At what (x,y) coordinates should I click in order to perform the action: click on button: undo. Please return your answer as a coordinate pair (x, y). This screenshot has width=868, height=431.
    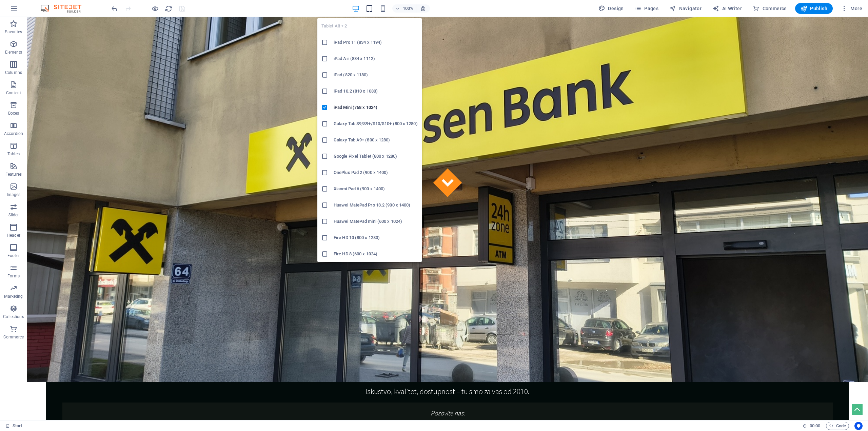
    Looking at the image, I should click on (114, 9).